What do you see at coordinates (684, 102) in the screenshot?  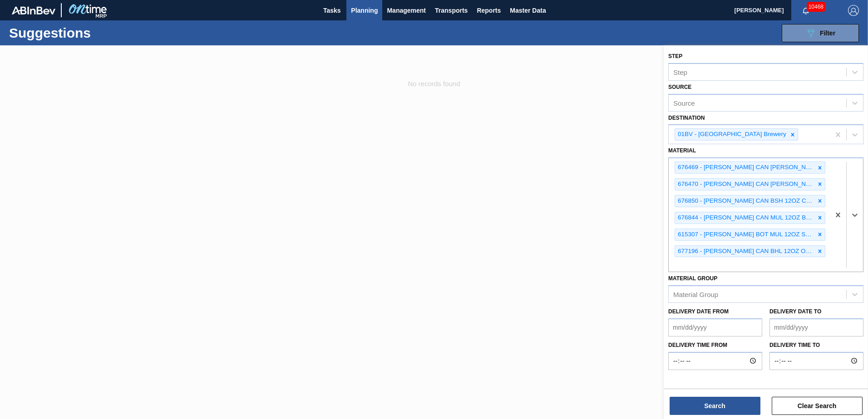 I see `div: Source` at bounding box center [684, 102].